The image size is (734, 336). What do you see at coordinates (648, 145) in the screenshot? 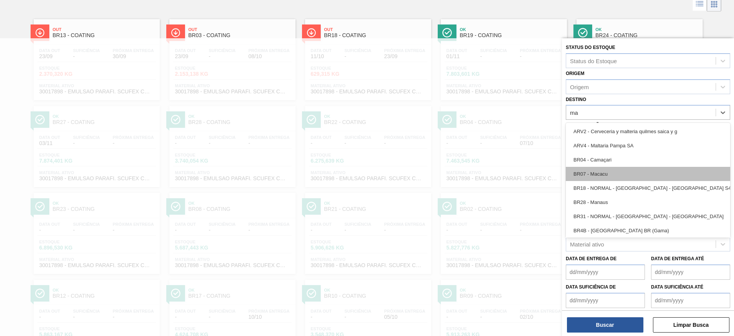
I see `div: ARV4 - Maltaria Pampa SA` at bounding box center [648, 145].